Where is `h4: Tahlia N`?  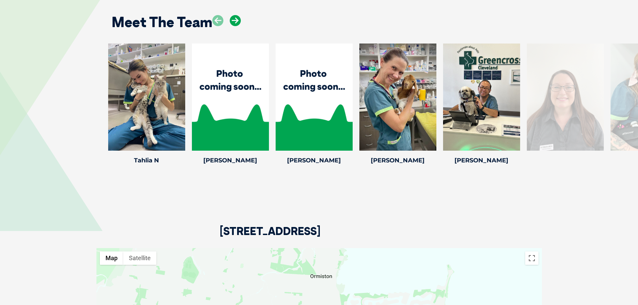
h4: Tahlia N is located at coordinates (147, 160).